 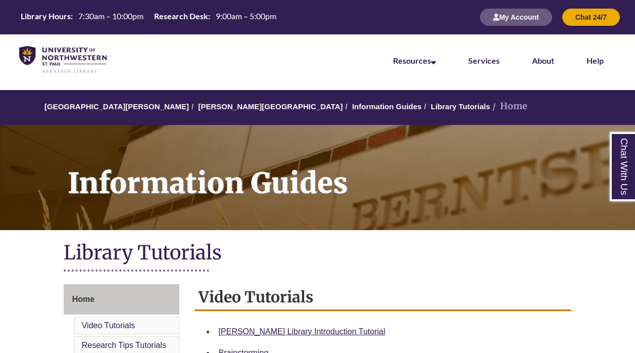 What do you see at coordinates (318, 253) in the screenshot?
I see `h1: Library Tutorials` at bounding box center [318, 253].